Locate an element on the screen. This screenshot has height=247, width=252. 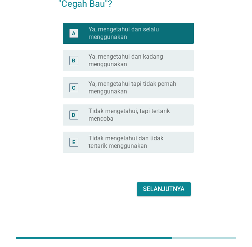
div: D is located at coordinates (73, 114).